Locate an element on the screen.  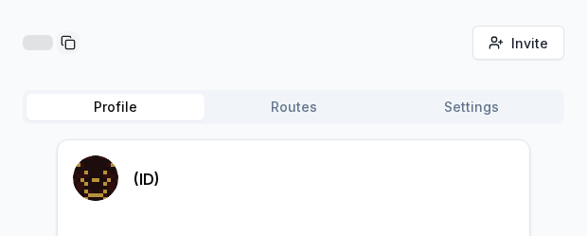
button: Routes is located at coordinates (294, 107).